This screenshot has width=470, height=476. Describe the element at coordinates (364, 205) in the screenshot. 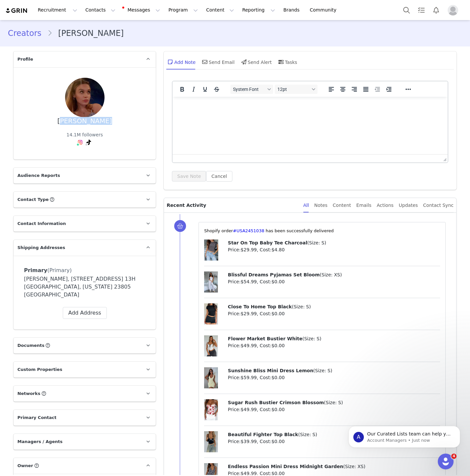

I see `div: Emails` at that location.